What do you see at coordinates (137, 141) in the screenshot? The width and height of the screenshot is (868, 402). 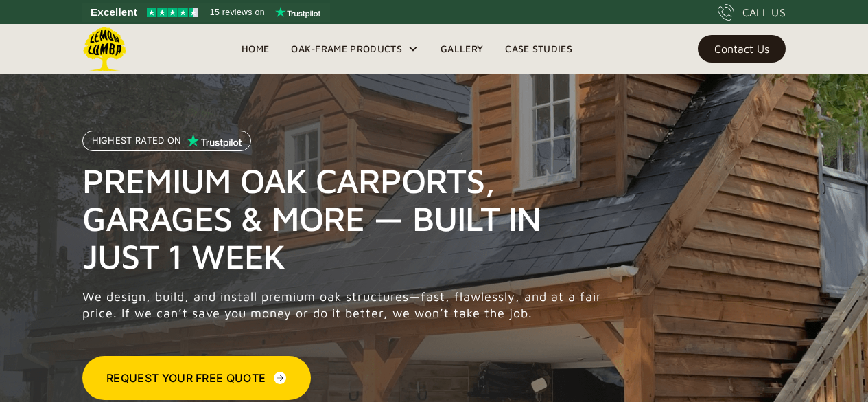 I see `p: Highest Rated on` at bounding box center [137, 141].